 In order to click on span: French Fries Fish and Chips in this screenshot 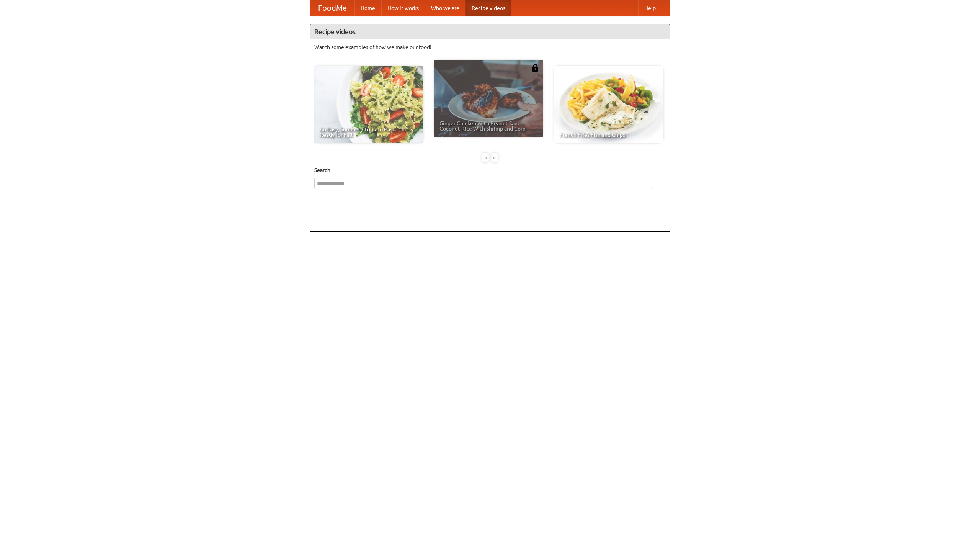, I will do `click(609, 135)`.